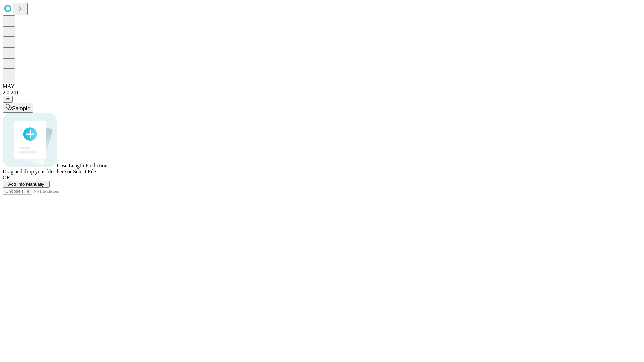  What do you see at coordinates (322, 87) in the screenshot?
I see `div: MAY` at bounding box center [322, 87].